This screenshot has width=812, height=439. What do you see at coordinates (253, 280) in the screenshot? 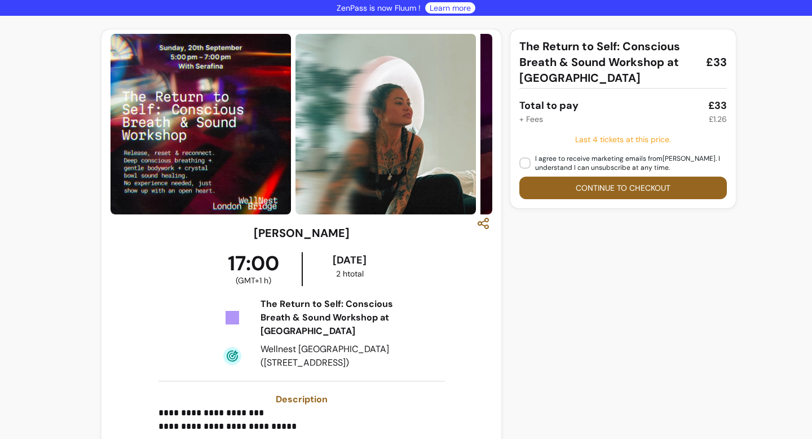
I see `span: ( GMT+1 h )` at bounding box center [253, 280].